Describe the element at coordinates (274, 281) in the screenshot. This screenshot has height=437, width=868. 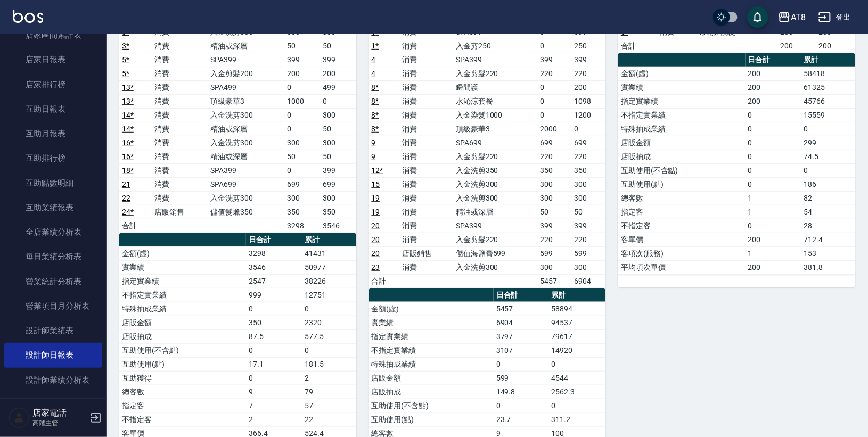
I see `td: 2547` at that location.